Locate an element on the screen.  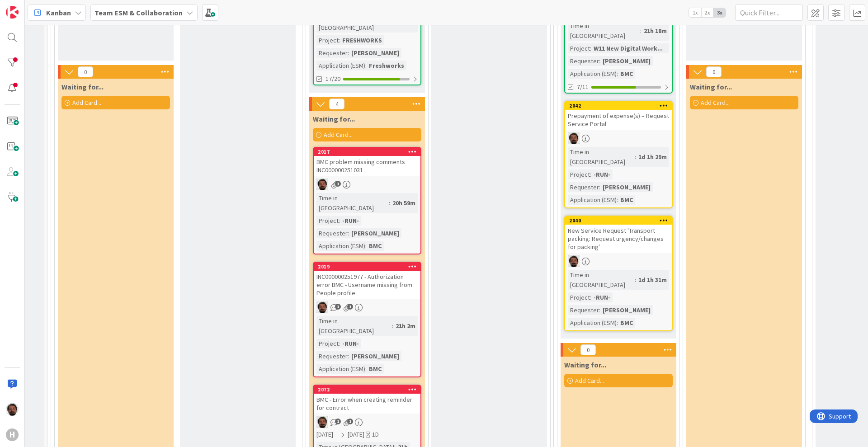
div: Prepayment of expense(s) – Request Service Portal is located at coordinates (618, 120).